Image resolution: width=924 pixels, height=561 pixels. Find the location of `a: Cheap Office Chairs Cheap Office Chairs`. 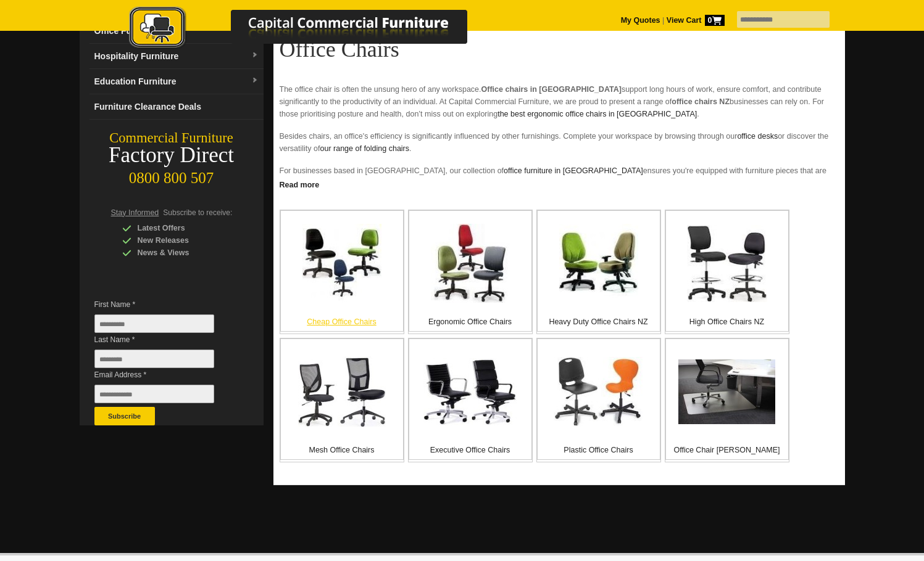

a: Cheap Office Chairs Cheap Office Chairs is located at coordinates (342, 272).